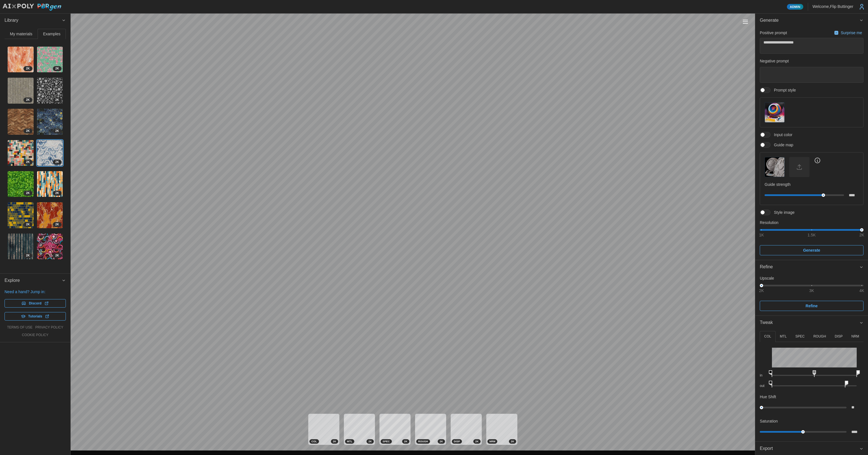 Image resolution: width=868 pixels, height=455 pixels. I want to click on span: Admin, so click(795, 7).